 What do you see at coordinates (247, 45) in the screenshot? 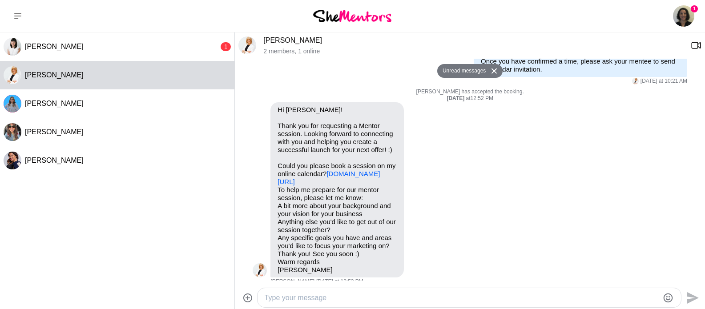
I see `a: K` at bounding box center [247, 45].